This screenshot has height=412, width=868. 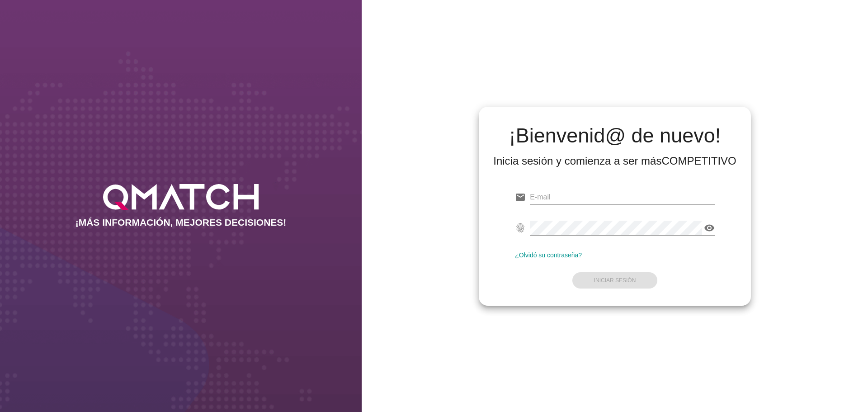 What do you see at coordinates (549, 255) in the screenshot?
I see `a: ¿Olvidó su contraseña?` at bounding box center [549, 255].